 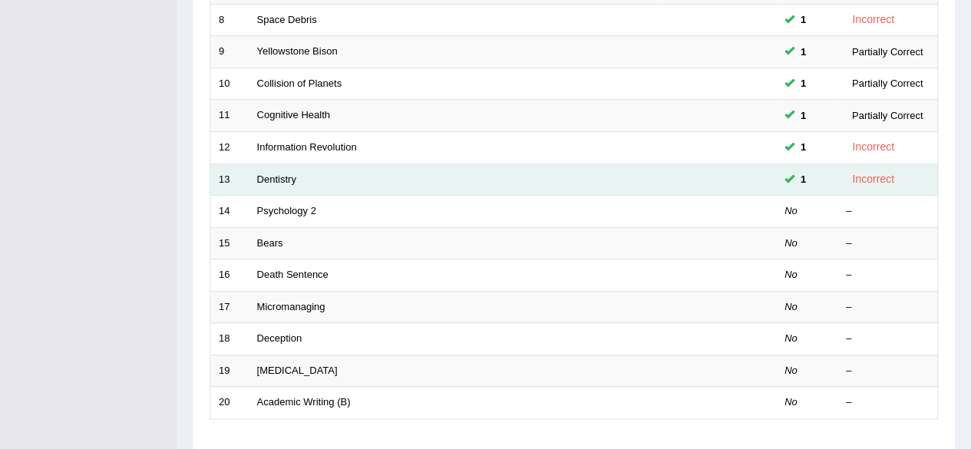 What do you see at coordinates (293, 274) in the screenshot?
I see `a: Death Sentence` at bounding box center [293, 274].